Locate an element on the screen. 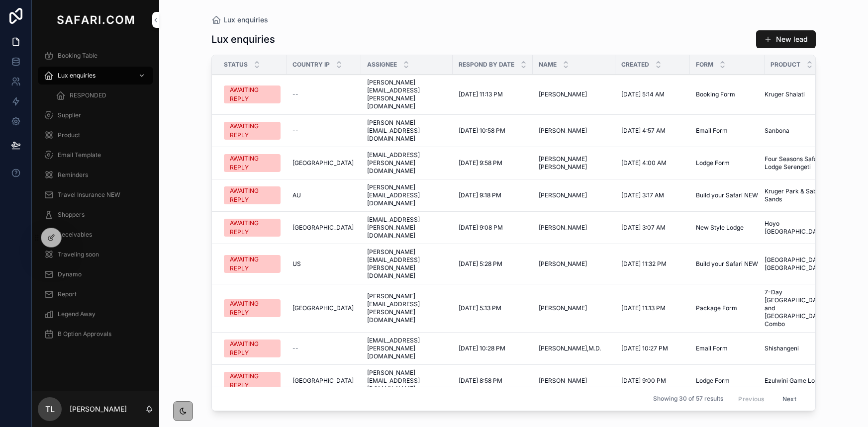 The height and width of the screenshot is (427, 868). a: Lodge Form is located at coordinates (727, 163).